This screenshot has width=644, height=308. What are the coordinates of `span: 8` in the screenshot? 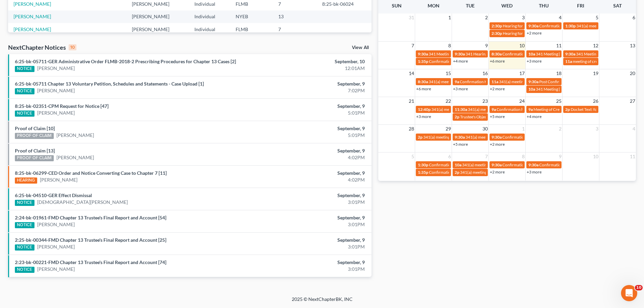 It's located at (449, 45).